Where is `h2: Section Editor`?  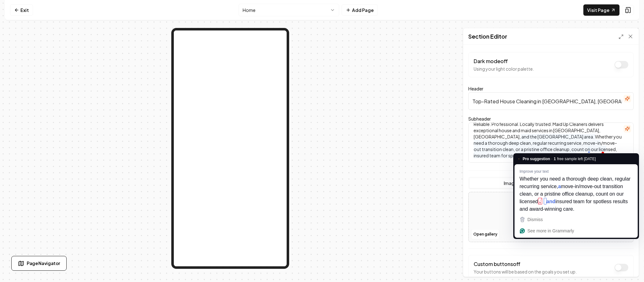 h2: Section Editor is located at coordinates (488, 36).